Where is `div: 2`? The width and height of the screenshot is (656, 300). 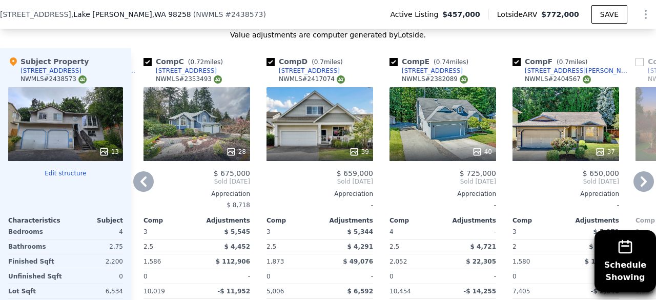
div: 2 is located at coordinates (538, 246).